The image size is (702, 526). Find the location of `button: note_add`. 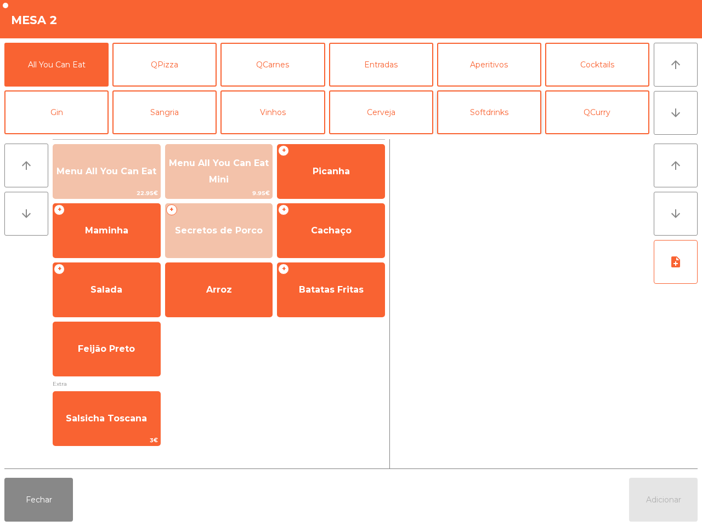

button: note_add is located at coordinates (676, 262).